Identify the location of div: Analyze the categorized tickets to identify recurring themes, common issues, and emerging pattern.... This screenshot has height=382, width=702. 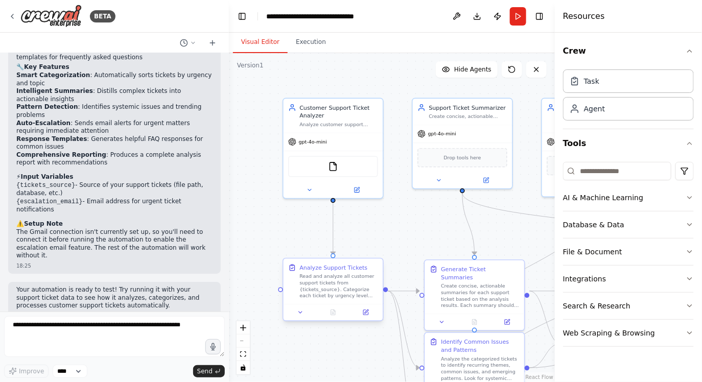
(480, 369).